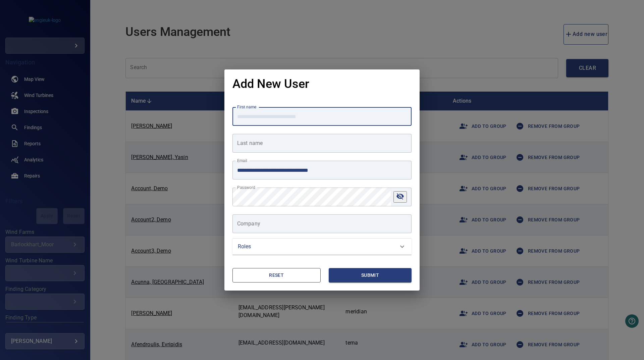 The height and width of the screenshot is (360, 644). Describe the element at coordinates (277, 275) in the screenshot. I see `span: Reset` at that location.